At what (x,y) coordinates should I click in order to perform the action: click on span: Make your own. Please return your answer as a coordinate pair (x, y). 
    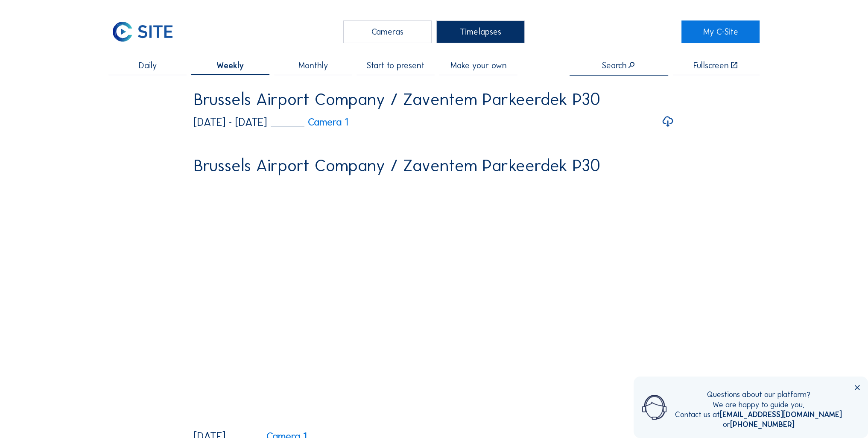
    Looking at the image, I should click on (479, 66).